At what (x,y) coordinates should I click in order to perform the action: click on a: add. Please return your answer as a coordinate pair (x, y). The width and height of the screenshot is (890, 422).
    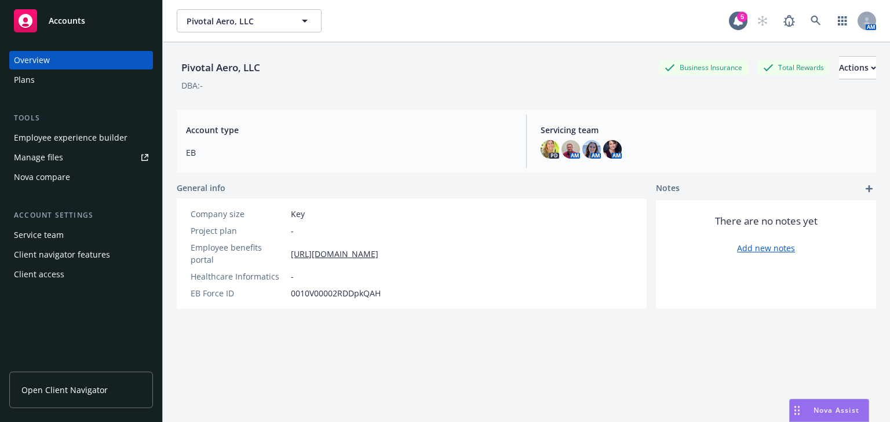
    Looking at the image, I should click on (869, 189).